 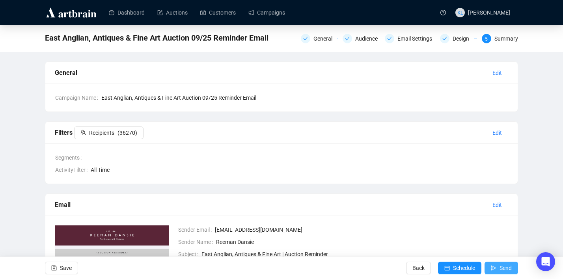 What do you see at coordinates (447, 268) in the screenshot?
I see `span: calendar` at bounding box center [447, 268].